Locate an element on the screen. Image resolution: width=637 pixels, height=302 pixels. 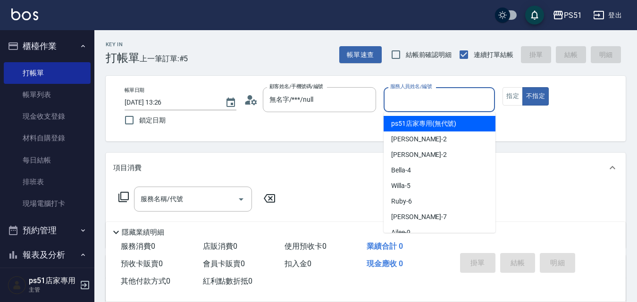
a: 每日結帳 is located at coordinates (47, 160).